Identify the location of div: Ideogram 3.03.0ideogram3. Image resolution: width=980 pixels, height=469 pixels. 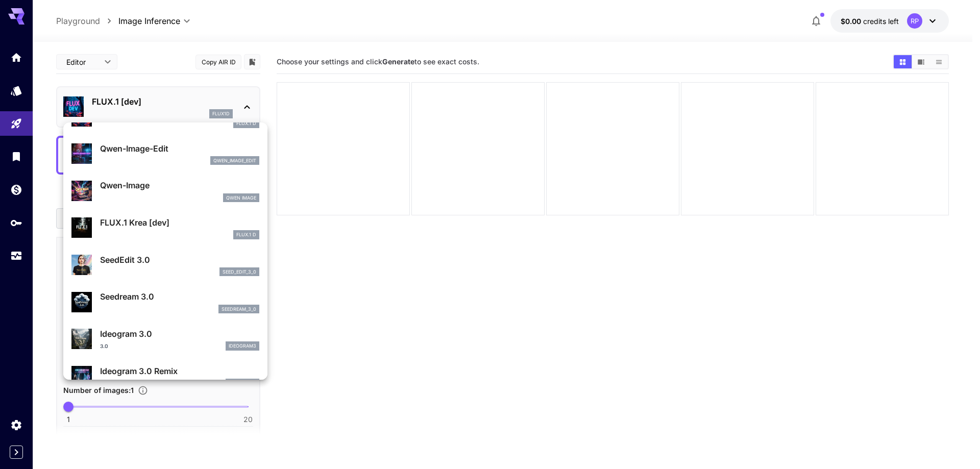
(166, 339).